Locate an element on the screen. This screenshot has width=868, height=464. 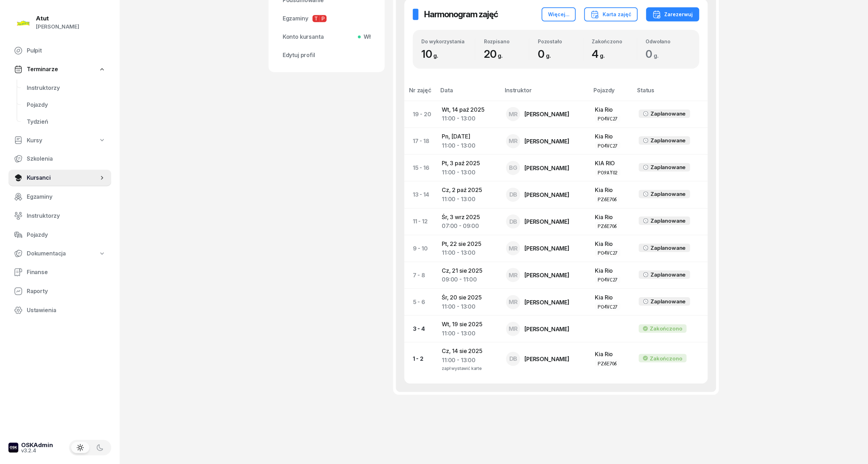
span: 0 is located at coordinates (654, 54).